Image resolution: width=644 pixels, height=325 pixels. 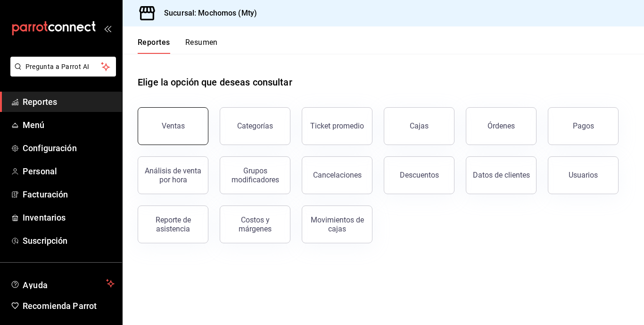 I want to click on button: Costos y márgenes, so click(x=256, y=224).